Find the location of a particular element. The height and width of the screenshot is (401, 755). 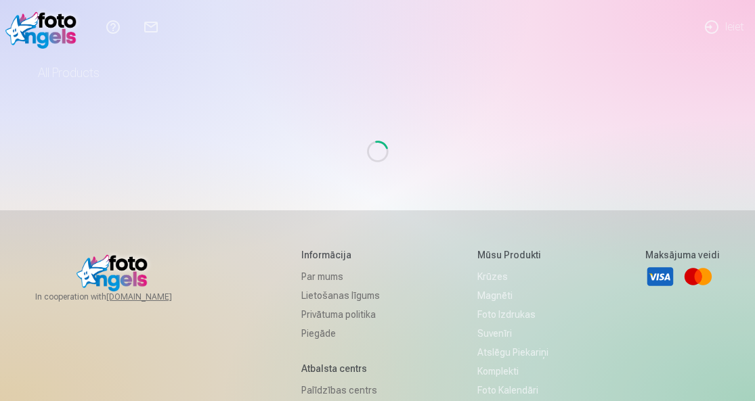

a: Foto izdrukas is located at coordinates (512, 315).